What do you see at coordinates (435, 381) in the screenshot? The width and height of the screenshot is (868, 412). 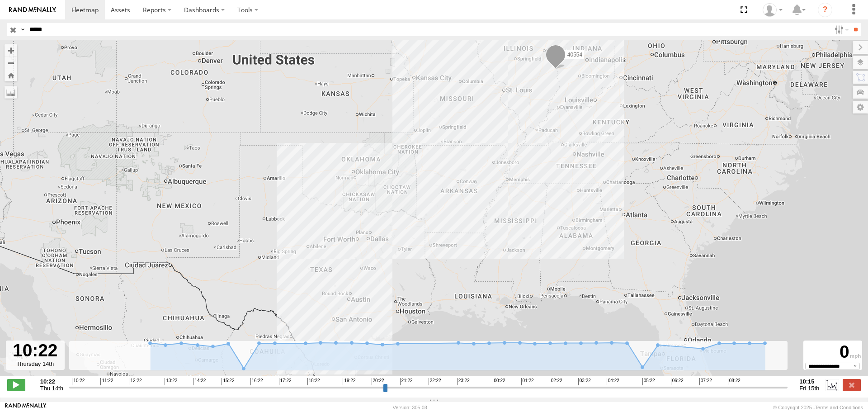 I see `span: 22:22` at bounding box center [435, 381].